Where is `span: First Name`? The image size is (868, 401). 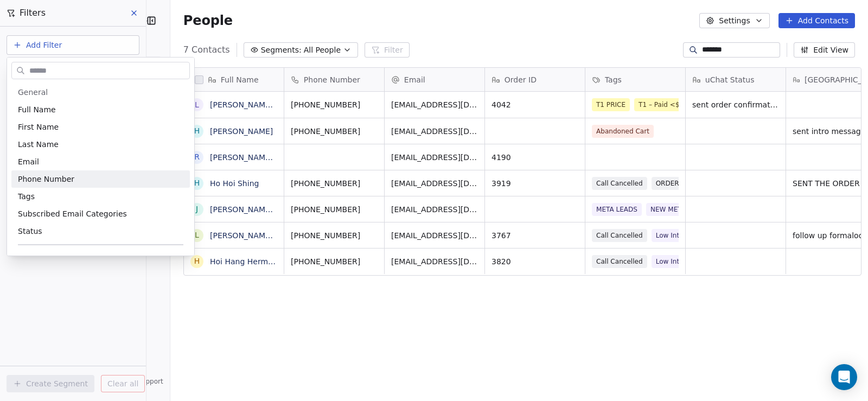
span: First Name is located at coordinates (38, 127).